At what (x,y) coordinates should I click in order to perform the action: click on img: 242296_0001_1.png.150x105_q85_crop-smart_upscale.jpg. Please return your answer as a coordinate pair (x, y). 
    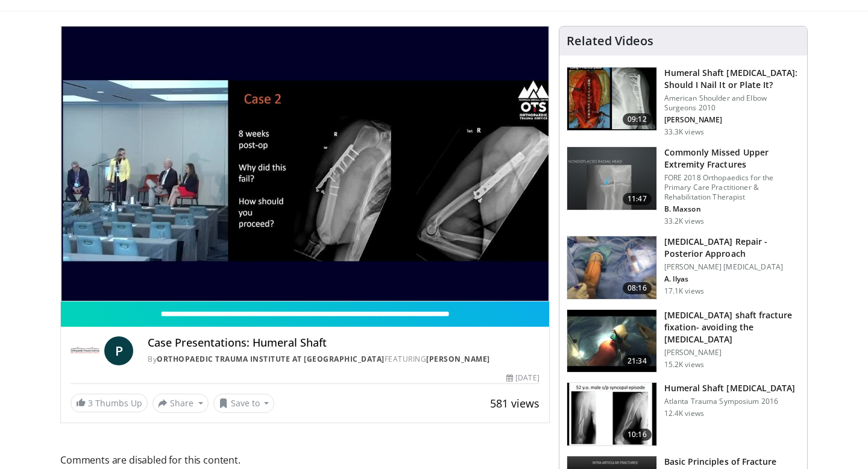
    Looking at the image, I should click on (612, 341).